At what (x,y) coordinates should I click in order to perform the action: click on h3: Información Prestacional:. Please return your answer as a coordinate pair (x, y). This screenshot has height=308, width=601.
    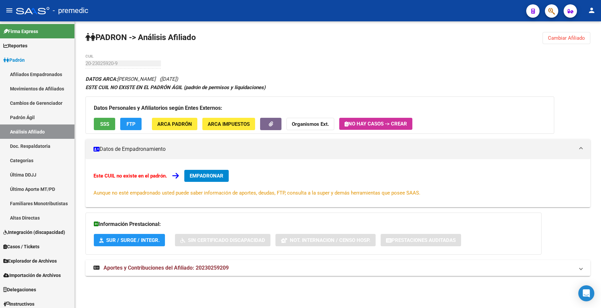
    Looking at the image, I should click on (313, 224).